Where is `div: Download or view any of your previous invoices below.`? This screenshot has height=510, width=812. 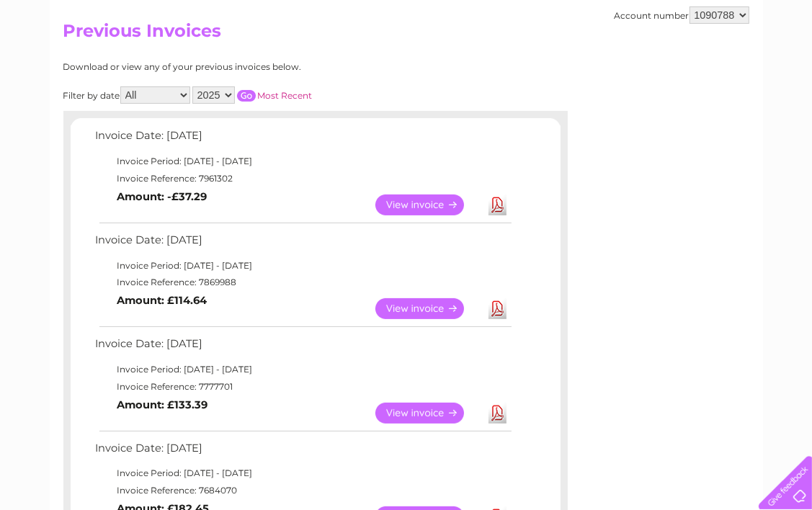
div: Download or view any of your previous invoices below. is located at coordinates (252, 67).